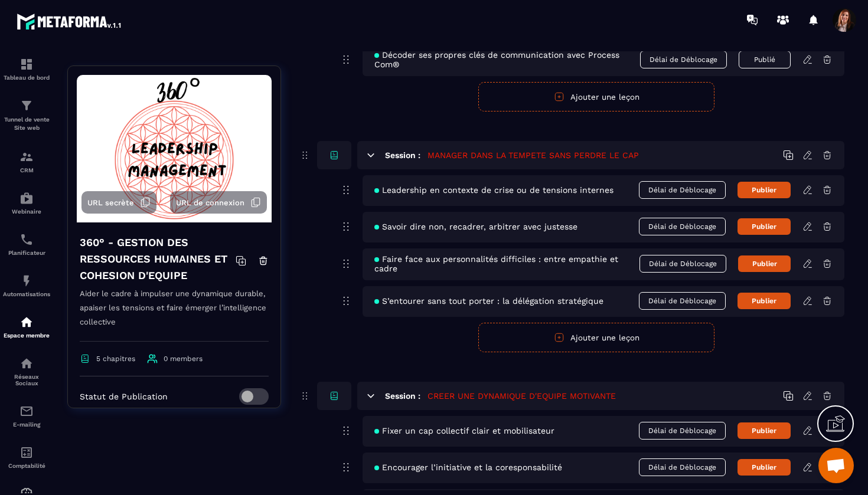  What do you see at coordinates (464, 431) in the screenshot?
I see `span: Fixer un cap collectif clair et mobilisateur` at bounding box center [464, 431].